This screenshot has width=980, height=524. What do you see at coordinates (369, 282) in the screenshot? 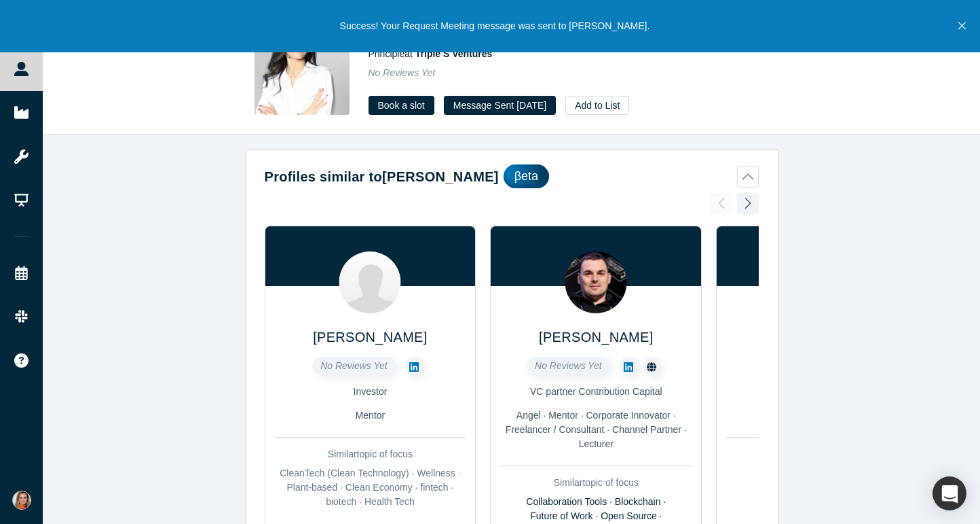
I see `img: Joanna Chai's Profile Image` at bounding box center [369, 282].